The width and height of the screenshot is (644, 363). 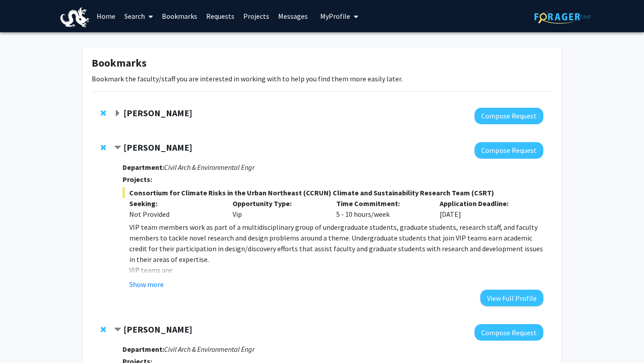 I want to click on span: Contract Zhiwei Chen Bookmark, so click(x=118, y=330).